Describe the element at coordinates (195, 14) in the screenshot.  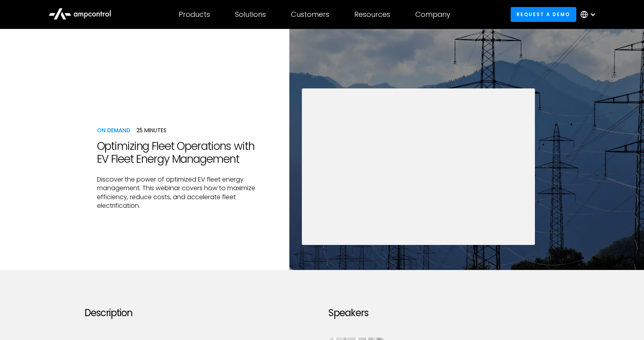
I see `div: Products` at that location.